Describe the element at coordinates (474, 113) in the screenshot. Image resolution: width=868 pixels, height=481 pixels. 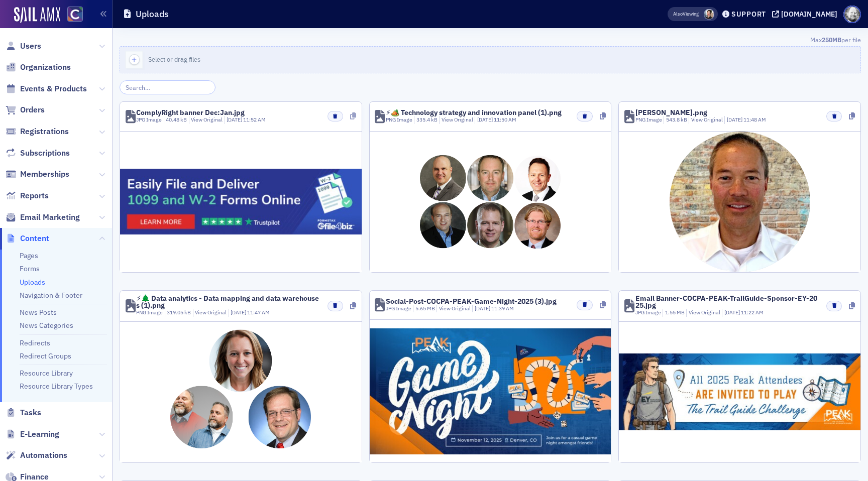
I see `div: ⚡🏕️ Technology strategy and innovation panel (1).png` at that location.